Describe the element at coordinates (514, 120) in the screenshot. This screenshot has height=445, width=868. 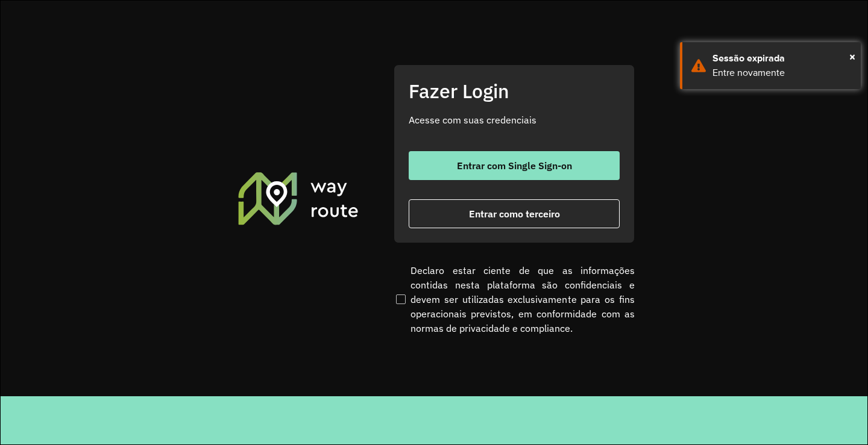
I see `p: Acesse com suas credenciais` at that location.